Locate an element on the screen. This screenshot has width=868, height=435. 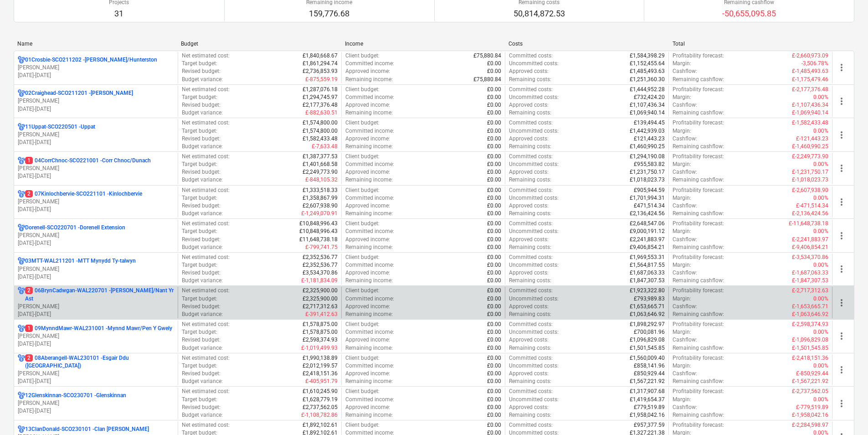
div: Costs is located at coordinates (586, 43).